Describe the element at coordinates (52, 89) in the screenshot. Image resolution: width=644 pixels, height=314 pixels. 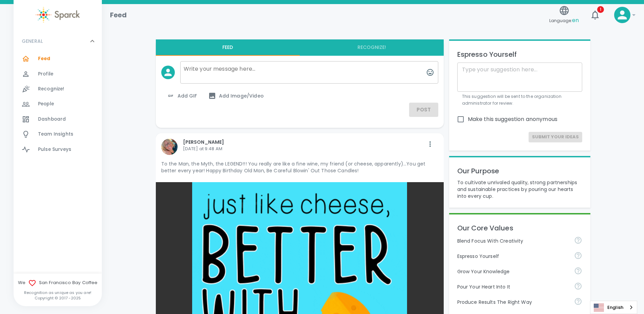
I see `span: Recognize!` at that location.